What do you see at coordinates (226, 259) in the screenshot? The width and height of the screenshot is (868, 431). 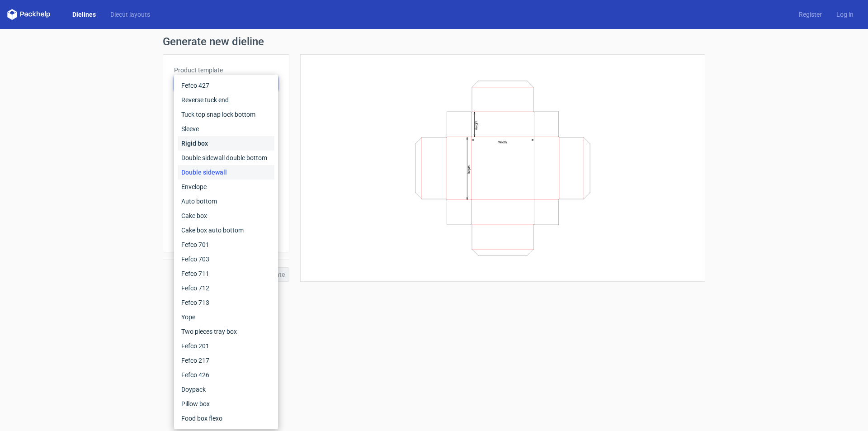 I see `div: Fefco 703` at bounding box center [226, 259].